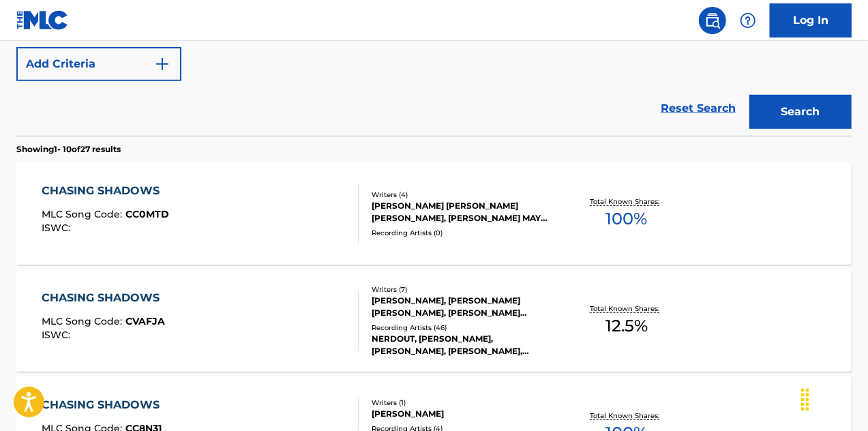  I want to click on button: Add Criteria, so click(99, 64).